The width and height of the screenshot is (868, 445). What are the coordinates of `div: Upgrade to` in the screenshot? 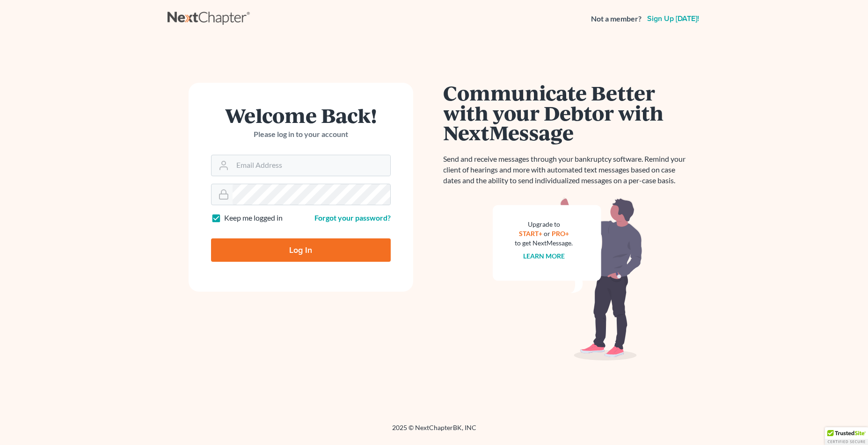 It's located at (545, 225).